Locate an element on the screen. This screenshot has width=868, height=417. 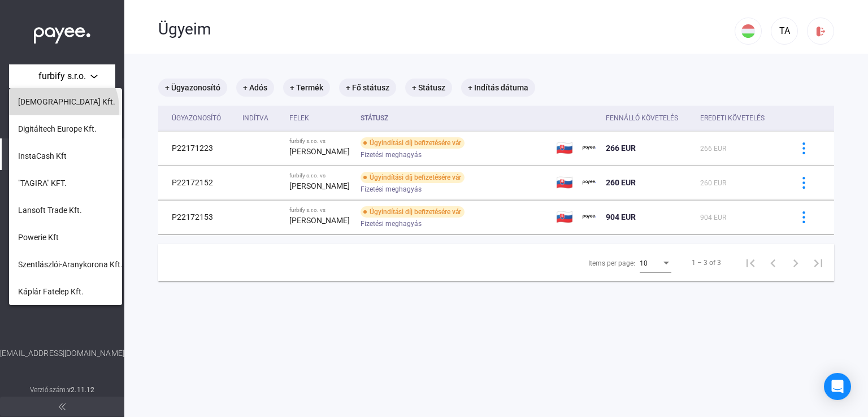
span: "TAGIRA" KFT. is located at coordinates (43, 184).